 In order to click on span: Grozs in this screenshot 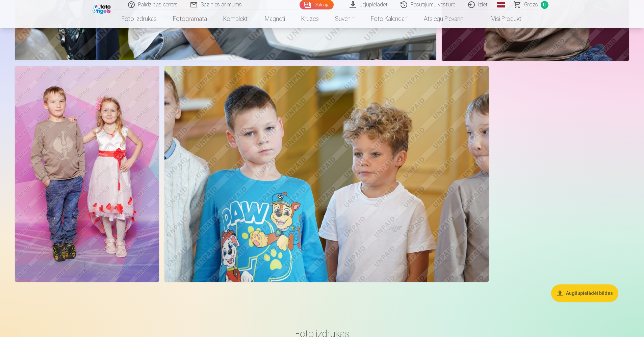, I will do `click(531, 5)`.